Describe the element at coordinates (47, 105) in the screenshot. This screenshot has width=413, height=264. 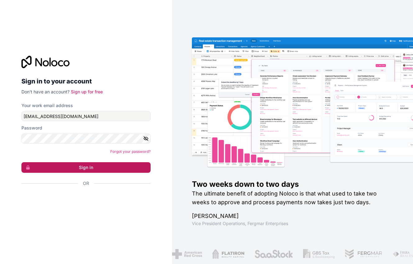
I see `label: Your work email address` at that location.